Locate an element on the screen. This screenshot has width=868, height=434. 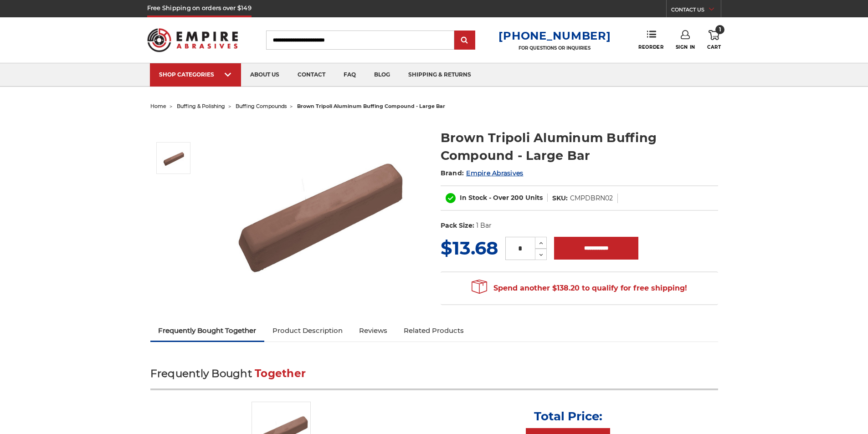
span: buffing compounds is located at coordinates (261, 106).